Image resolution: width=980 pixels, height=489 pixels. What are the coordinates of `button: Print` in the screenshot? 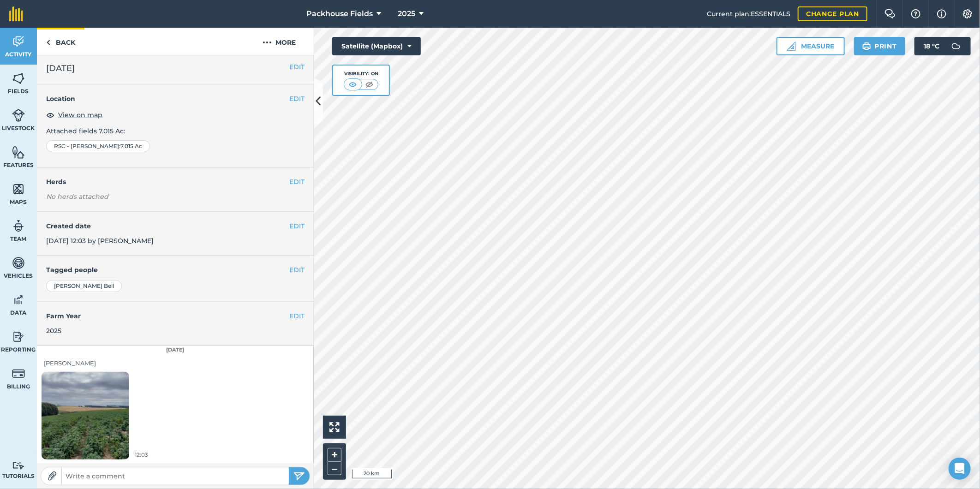 It's located at (879, 46).